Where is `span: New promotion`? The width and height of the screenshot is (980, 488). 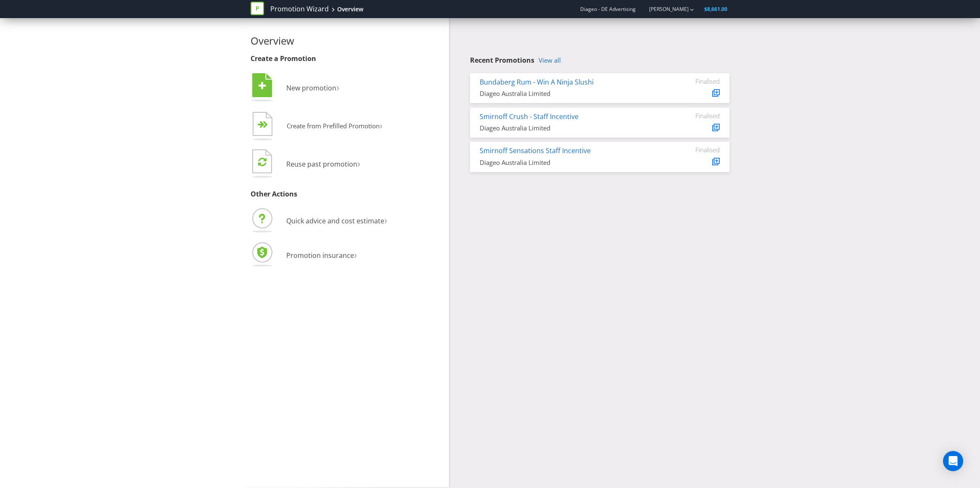
span: New promotion is located at coordinates (311, 88).